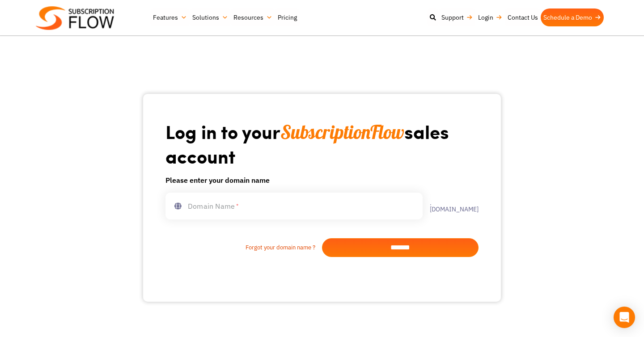 The image size is (644, 337). Describe the element at coordinates (457, 18) in the screenshot. I see `a: Support` at that location.